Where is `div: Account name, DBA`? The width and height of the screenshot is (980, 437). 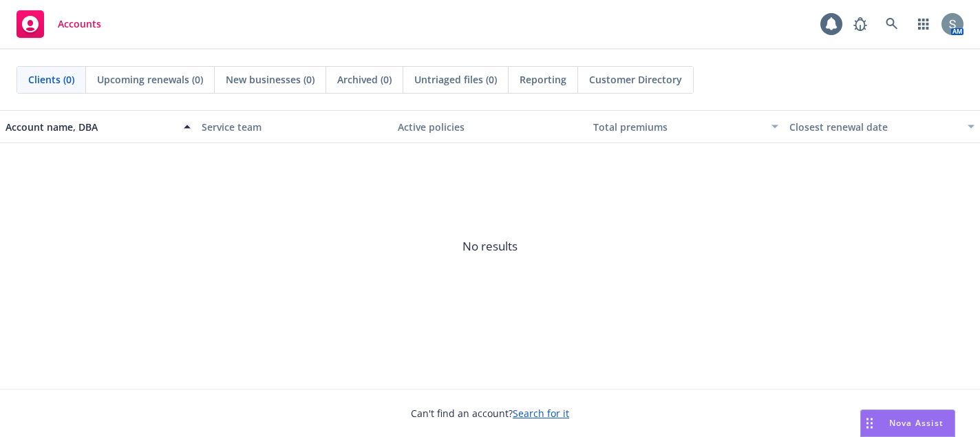
div: Account name, DBA is located at coordinates (90, 127).